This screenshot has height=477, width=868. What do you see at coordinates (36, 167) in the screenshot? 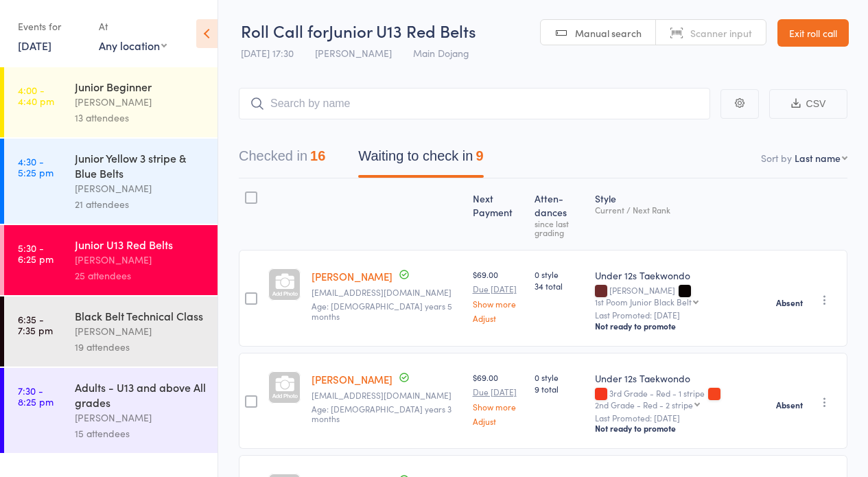
I see `time: 4:30 - 5:25 pm` at bounding box center [36, 167].